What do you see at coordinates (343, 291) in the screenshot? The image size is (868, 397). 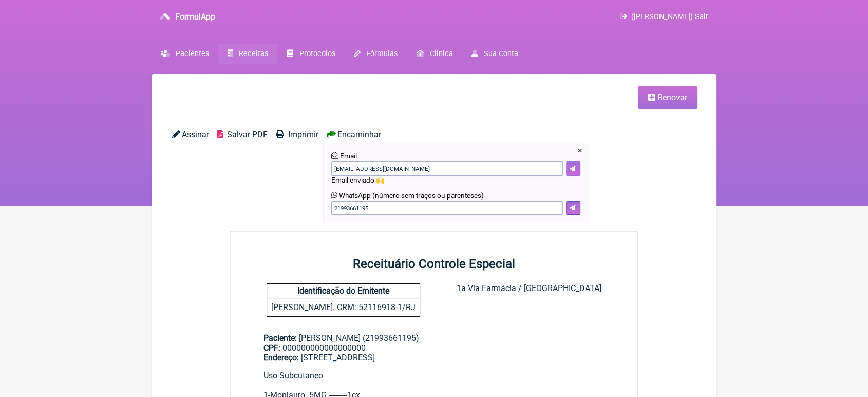 I see `h4: Identificação do Emitente` at bounding box center [343, 291].